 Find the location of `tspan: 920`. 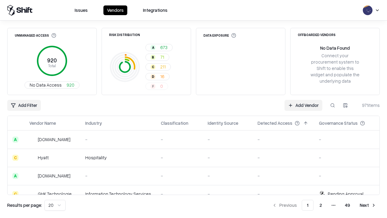

tspan: 920 is located at coordinates (52, 60).